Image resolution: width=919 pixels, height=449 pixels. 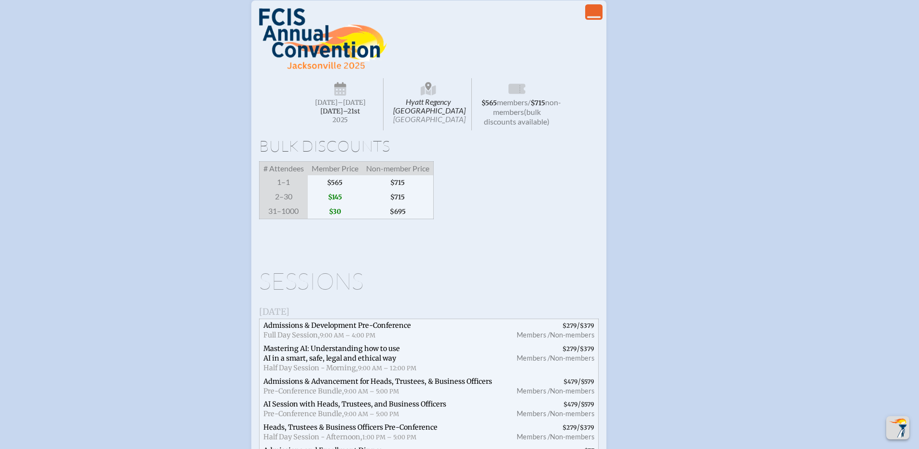 What do you see at coordinates (429, 281) in the screenshot?
I see `h1: Sessions` at bounding box center [429, 281].